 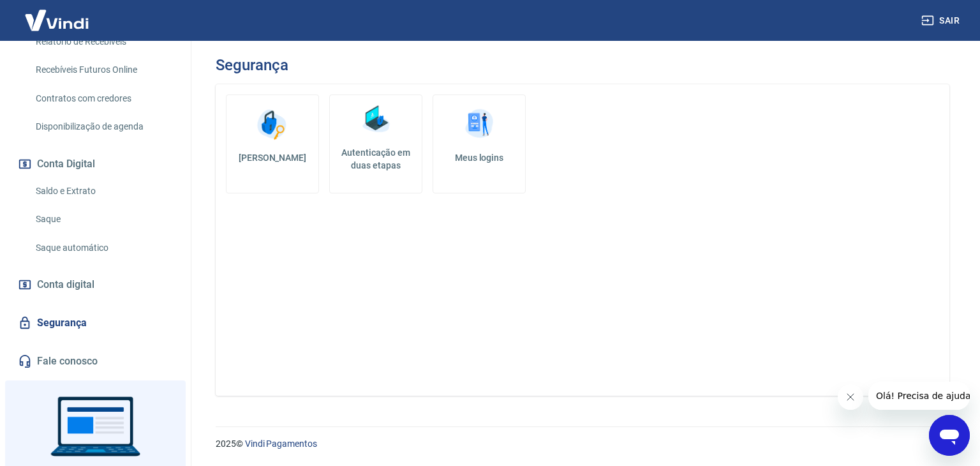 What do you see at coordinates (103, 248) in the screenshot?
I see `a: Saque automático` at bounding box center [103, 248].